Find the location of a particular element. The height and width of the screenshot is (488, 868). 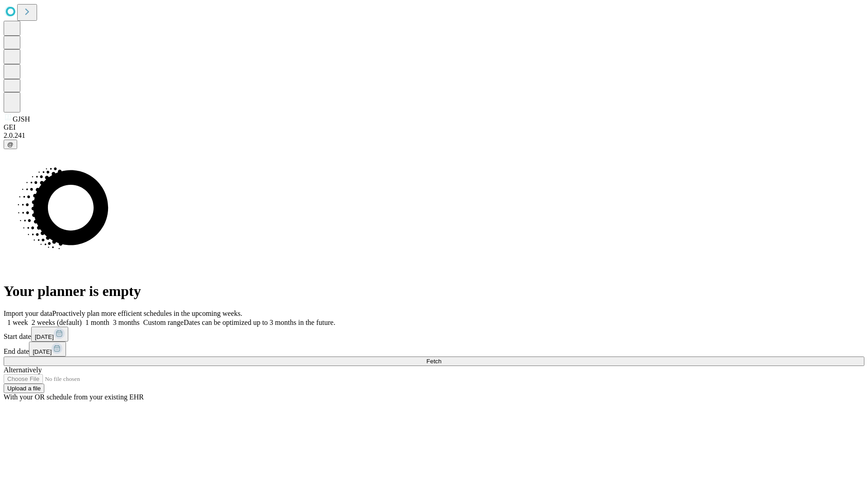

span: Import your data is located at coordinates (28, 313).